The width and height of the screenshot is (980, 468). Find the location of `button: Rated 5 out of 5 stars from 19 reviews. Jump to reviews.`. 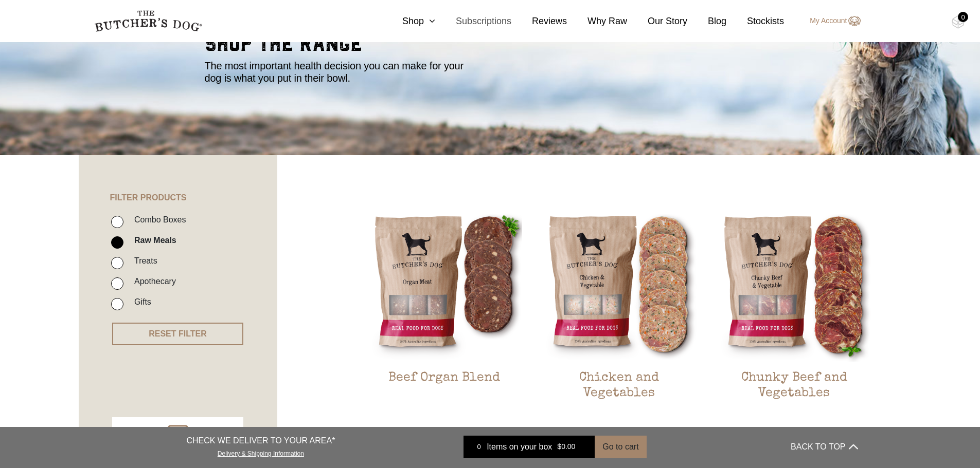

button: Rated 5 out of 5 stars from 19 reviews. Jump to reviews. is located at coordinates (794, 432).